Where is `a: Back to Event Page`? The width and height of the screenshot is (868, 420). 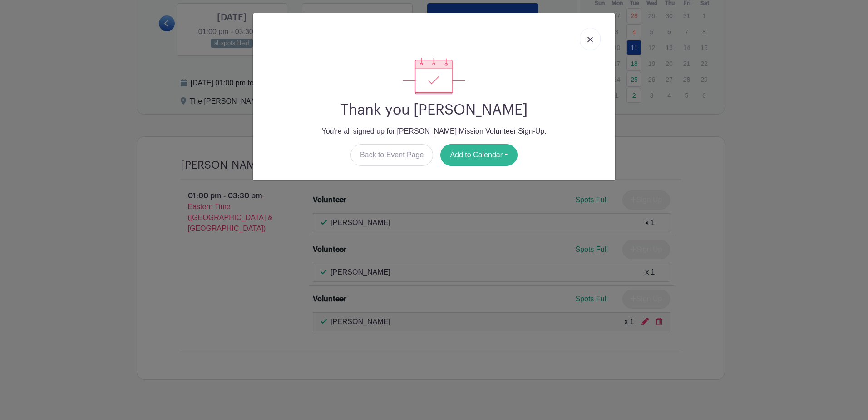
a: Back to Event Page is located at coordinates (392, 155).